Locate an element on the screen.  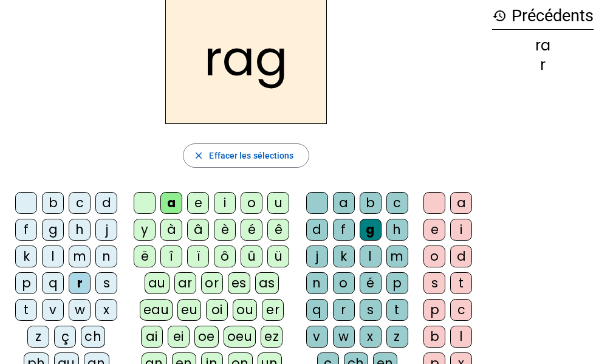
div: eu is located at coordinates (189, 310).